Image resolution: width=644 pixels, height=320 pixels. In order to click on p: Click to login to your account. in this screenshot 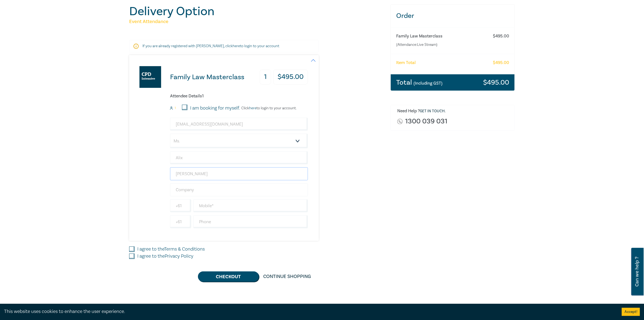, I will do `click(268, 108)`.